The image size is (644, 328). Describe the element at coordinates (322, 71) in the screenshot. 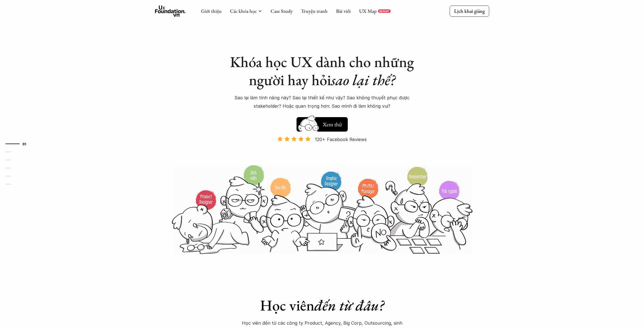

I see `h1: Khóa học UX dành cho những người hay hỏi` at that location.